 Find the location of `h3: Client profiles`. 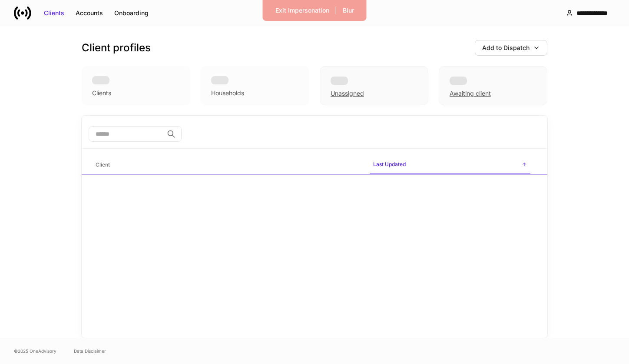

h3: Client profiles is located at coordinates (116, 48).